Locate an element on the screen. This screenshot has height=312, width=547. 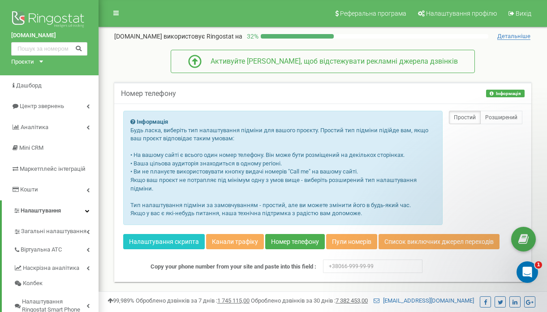
div: Проєкти is located at coordinates (22, 62).